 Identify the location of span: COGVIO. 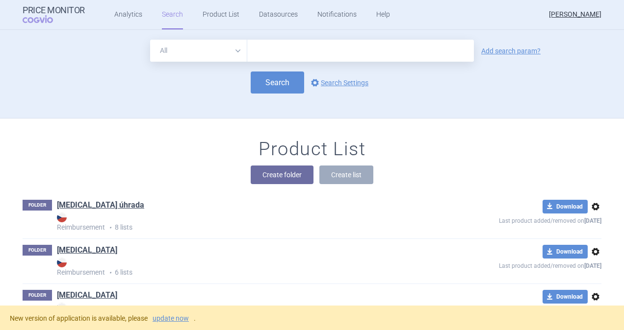
(45, 19).